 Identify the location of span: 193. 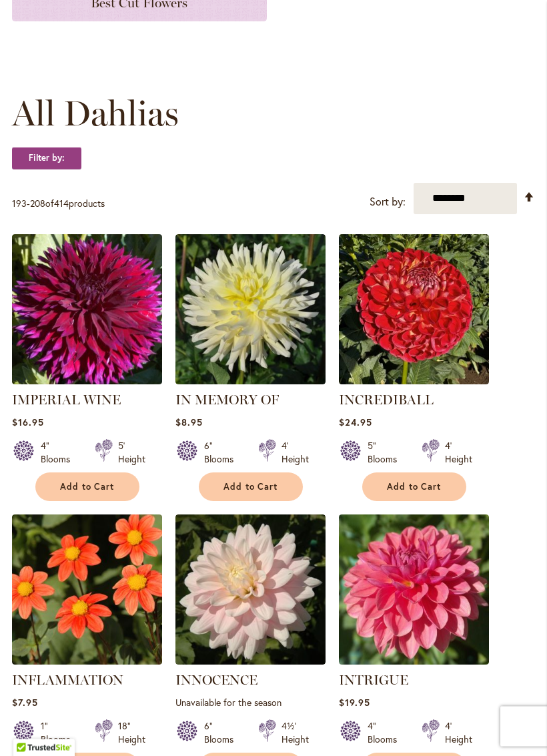
(20, 204).